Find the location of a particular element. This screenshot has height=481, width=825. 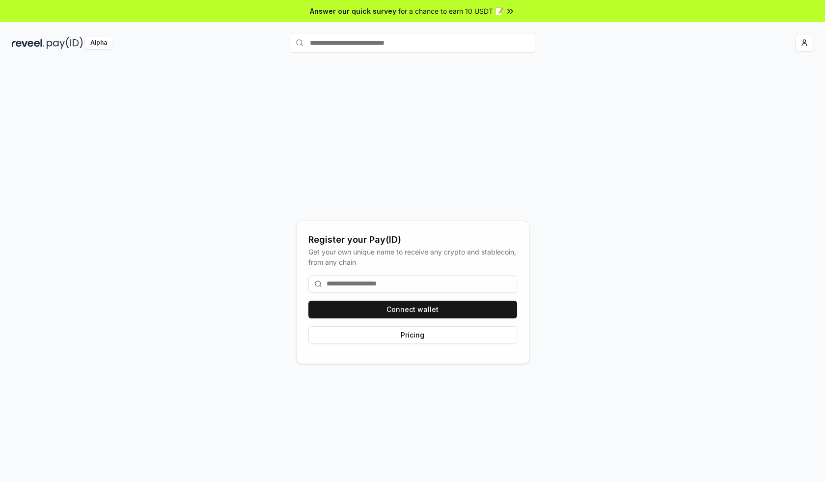

div: Get your own unique name to receive any crypto and stablecoin, from any chain is located at coordinates (413, 257).